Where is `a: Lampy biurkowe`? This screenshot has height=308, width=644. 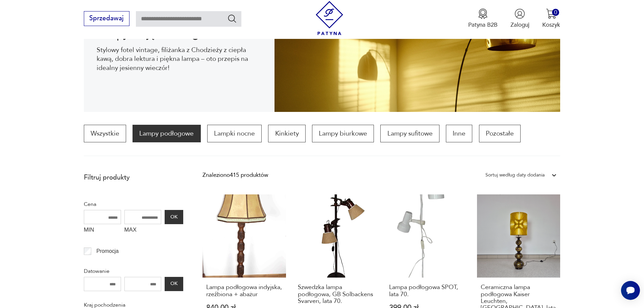 a: Lampy biurkowe is located at coordinates (343, 133).